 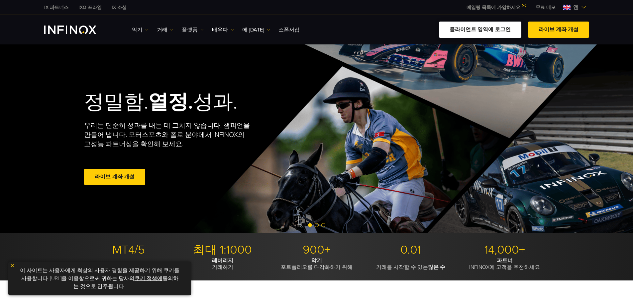 I want to click on a: 쿠키 정책에, so click(x=148, y=279).